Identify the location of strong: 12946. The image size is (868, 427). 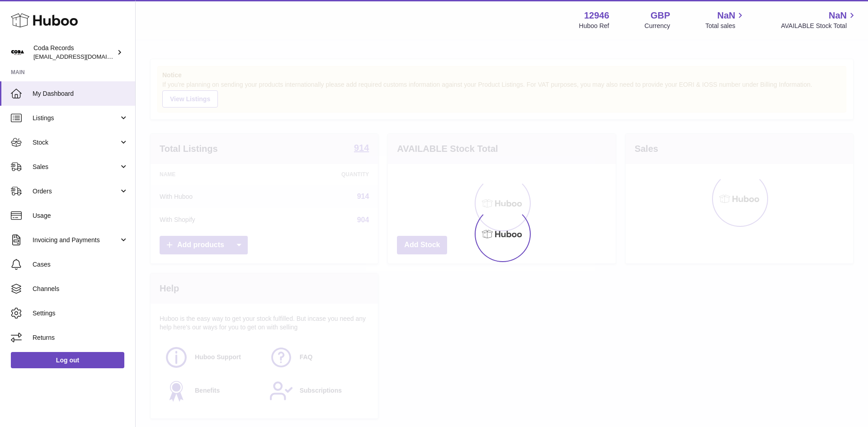
(597, 16).